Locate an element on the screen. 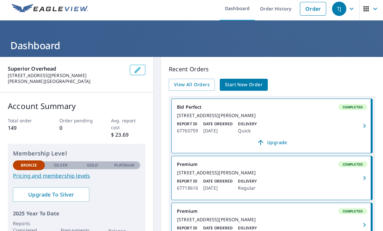 This screenshot has height=231, width=383. p: Quick is located at coordinates (248, 131).